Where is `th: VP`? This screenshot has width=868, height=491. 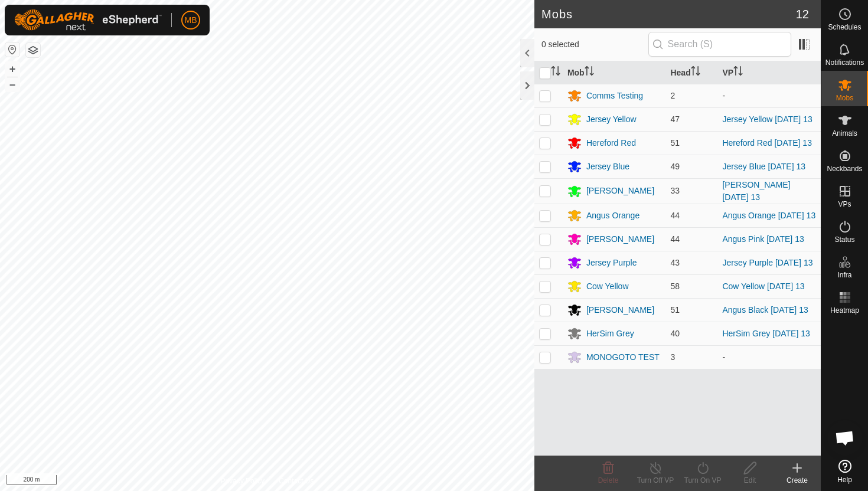 th: VP is located at coordinates (769, 73).